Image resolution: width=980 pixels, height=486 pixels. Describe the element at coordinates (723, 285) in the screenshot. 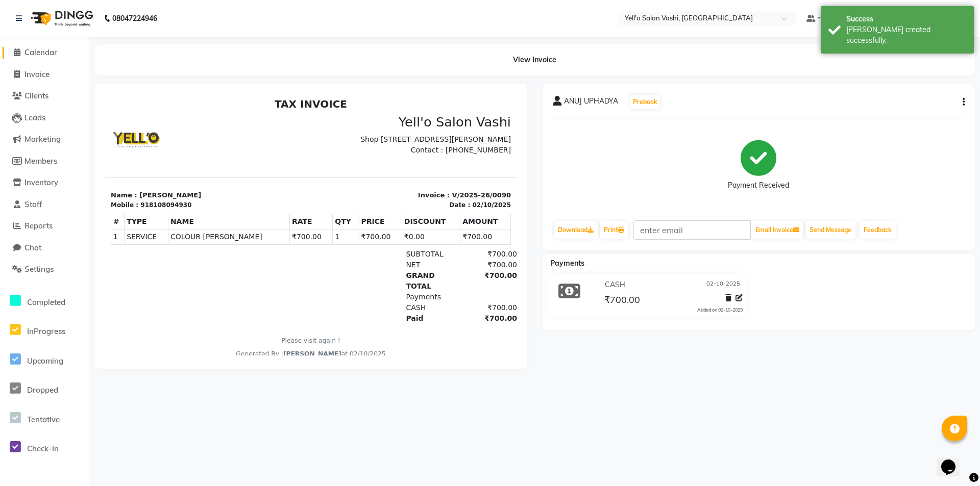

I see `span: 02-10-2025` at that location.